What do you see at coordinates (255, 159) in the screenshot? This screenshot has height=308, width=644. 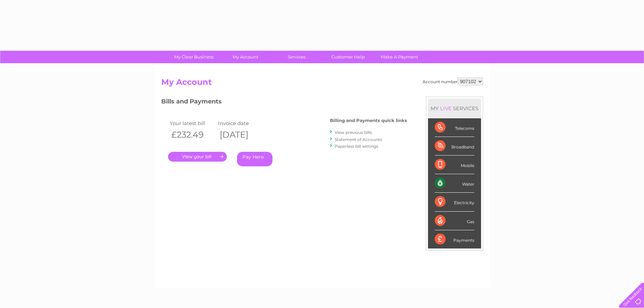 I see `a: Pay Here` at bounding box center [255, 159].